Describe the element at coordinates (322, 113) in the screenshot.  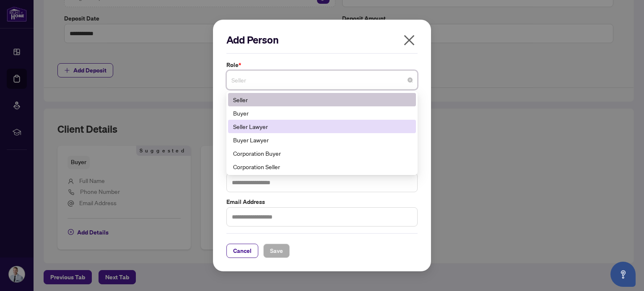
I see `div: Buyer` at that location.